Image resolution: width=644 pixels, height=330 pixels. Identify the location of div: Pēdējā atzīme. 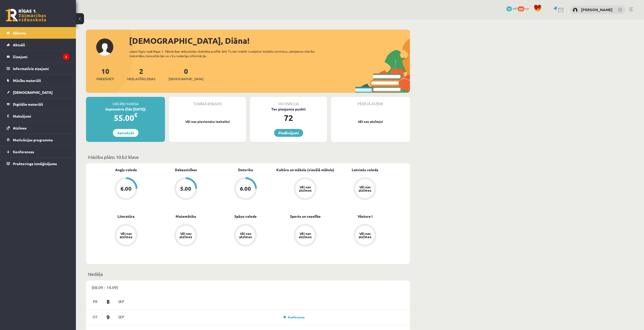
(370, 102).